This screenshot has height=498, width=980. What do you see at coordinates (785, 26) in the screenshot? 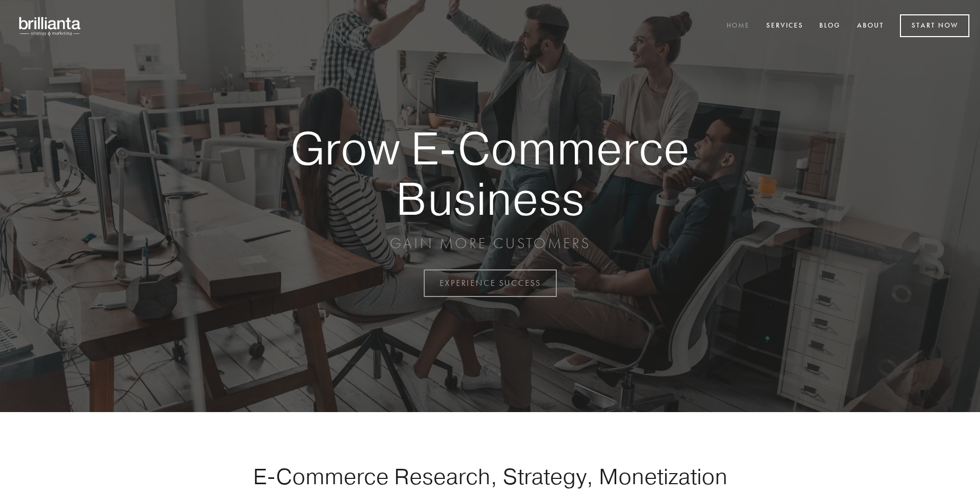
I see `a: Services` at bounding box center [785, 26].